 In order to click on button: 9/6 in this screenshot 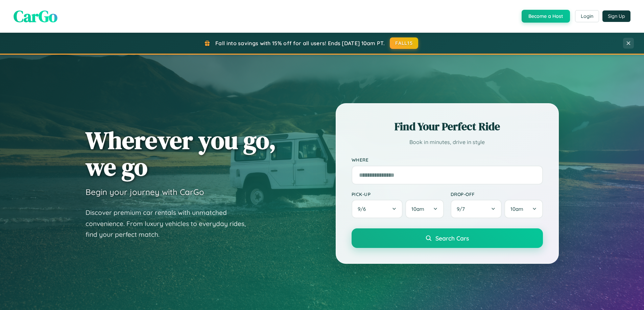, I will do `click(377, 209)`.